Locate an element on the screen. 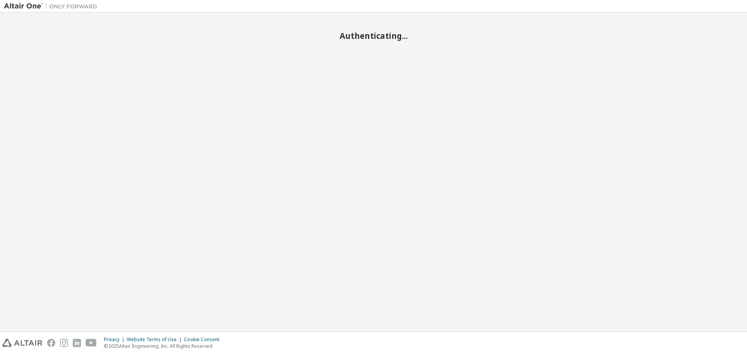  p: © 2025 Altair Engineering, Inc. All Rights Reserved. is located at coordinates (164, 346).